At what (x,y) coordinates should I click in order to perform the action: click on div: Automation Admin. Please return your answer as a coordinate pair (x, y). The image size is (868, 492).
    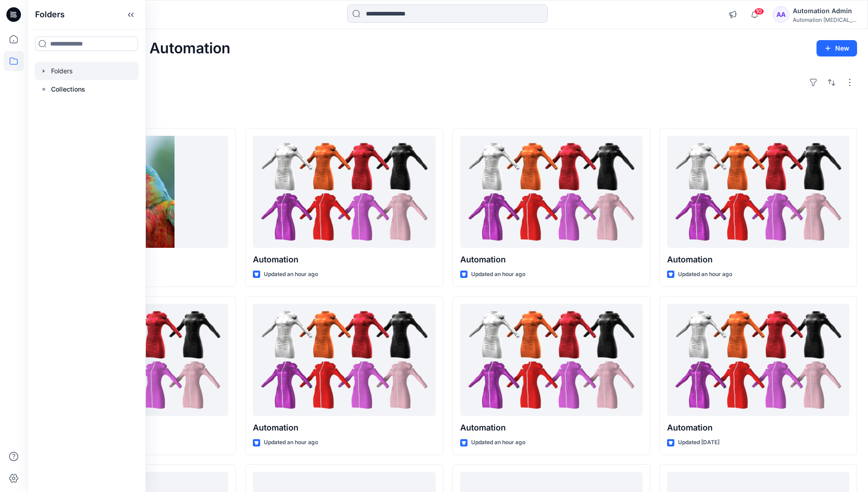
    Looking at the image, I should click on (824, 11).